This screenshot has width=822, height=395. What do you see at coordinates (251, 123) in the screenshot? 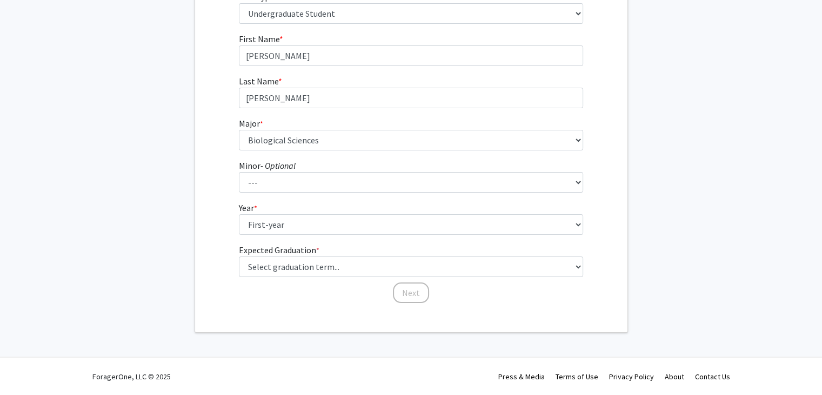
I see `label: Major` at bounding box center [251, 123].